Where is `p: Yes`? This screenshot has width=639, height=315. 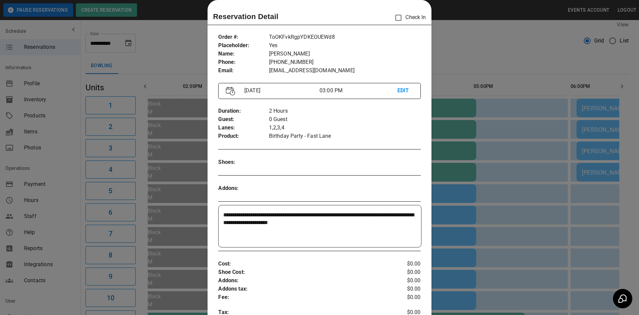
p: Yes is located at coordinates (345, 45).